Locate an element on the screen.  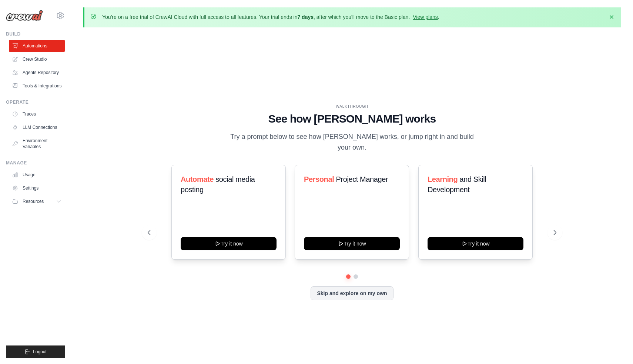
a: View plans is located at coordinates (425, 17).